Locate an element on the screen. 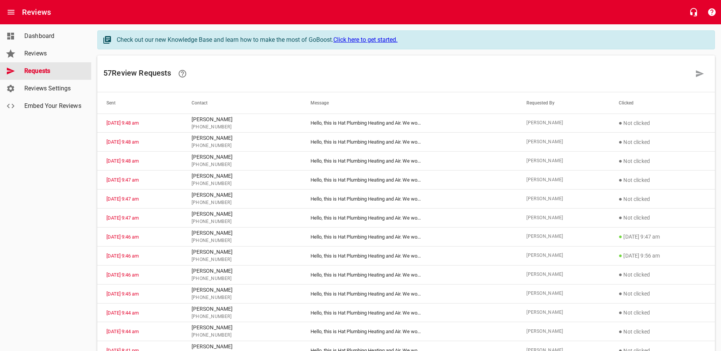 The height and width of the screenshot is (351, 721). div: Check out our new Knowledge Base and learn how to make the most of GoBoost. is located at coordinates (412, 40).